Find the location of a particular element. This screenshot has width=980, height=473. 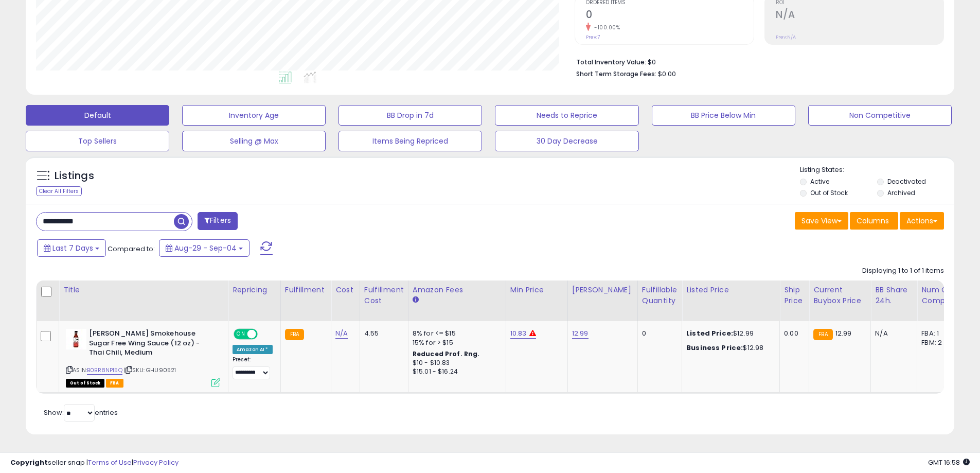

h5: Listings is located at coordinates (74, 176).